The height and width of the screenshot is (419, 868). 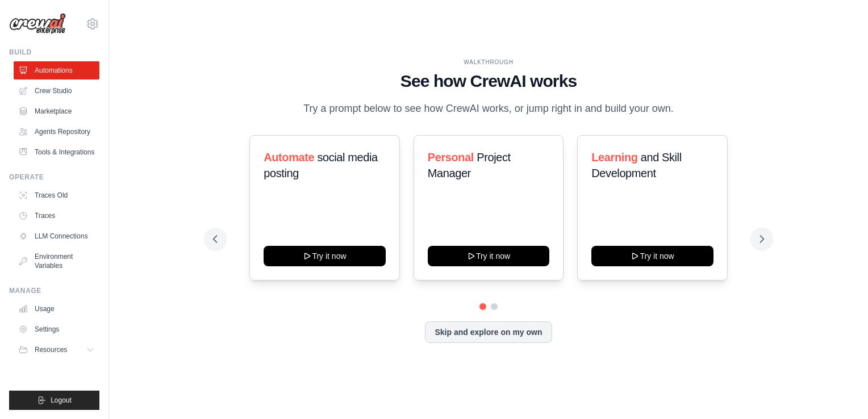 What do you see at coordinates (56, 308) in the screenshot?
I see `a: Usage` at bounding box center [56, 308].